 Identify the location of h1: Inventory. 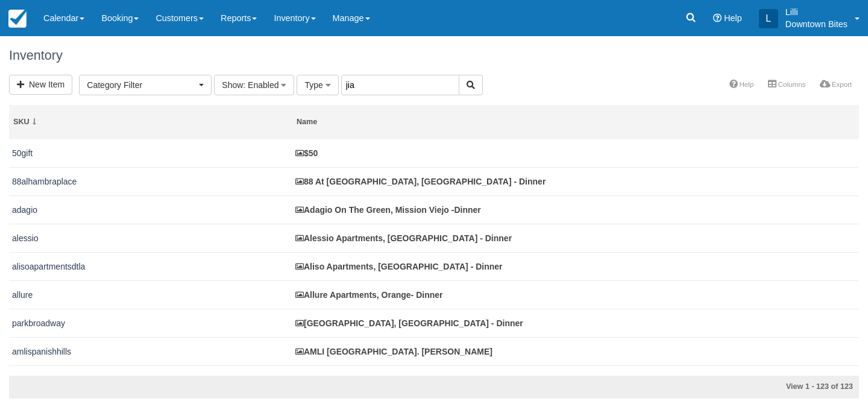
(434, 55).